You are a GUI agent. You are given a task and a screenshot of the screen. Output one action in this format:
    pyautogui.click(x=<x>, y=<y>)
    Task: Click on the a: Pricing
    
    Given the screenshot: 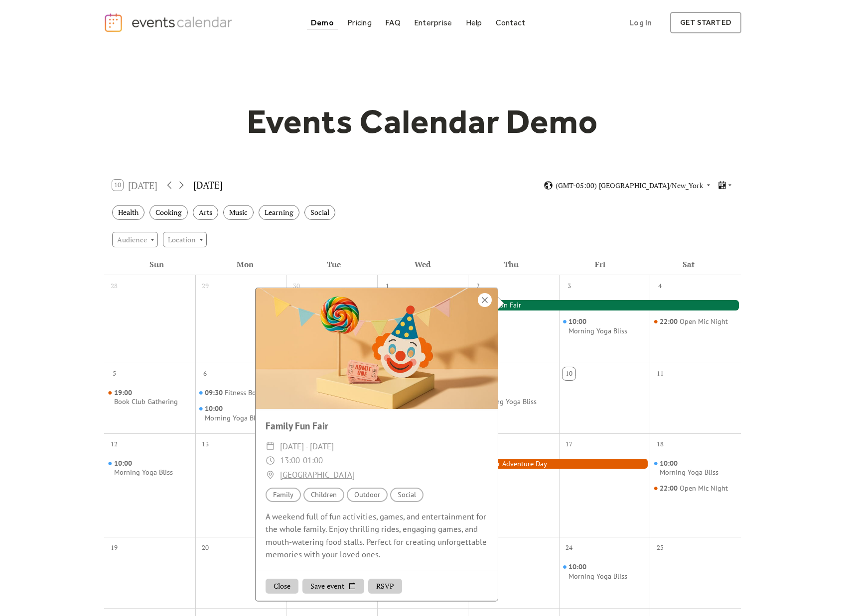 What is the action you would take?
    pyautogui.click(x=359, y=22)
    